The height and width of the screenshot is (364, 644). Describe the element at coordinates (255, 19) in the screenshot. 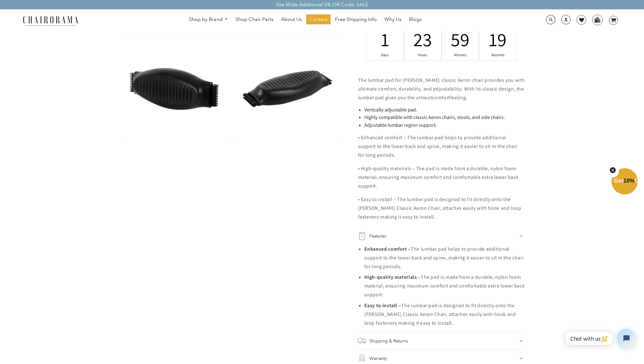

I see `a: Shop Chair Parts` at that location.